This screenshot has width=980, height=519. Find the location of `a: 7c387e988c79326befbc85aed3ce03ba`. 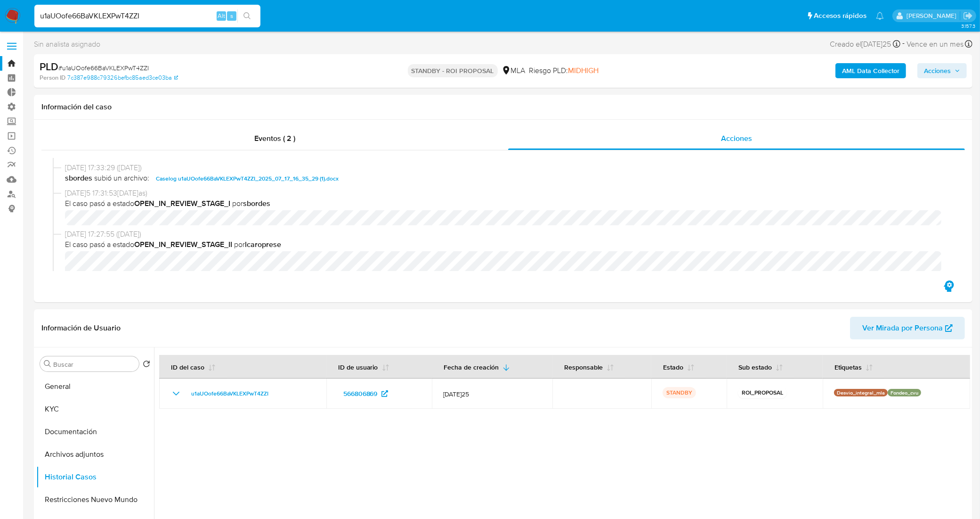

a: 7c387e988c79326befbc85aed3ce03ba is located at coordinates (123, 78).